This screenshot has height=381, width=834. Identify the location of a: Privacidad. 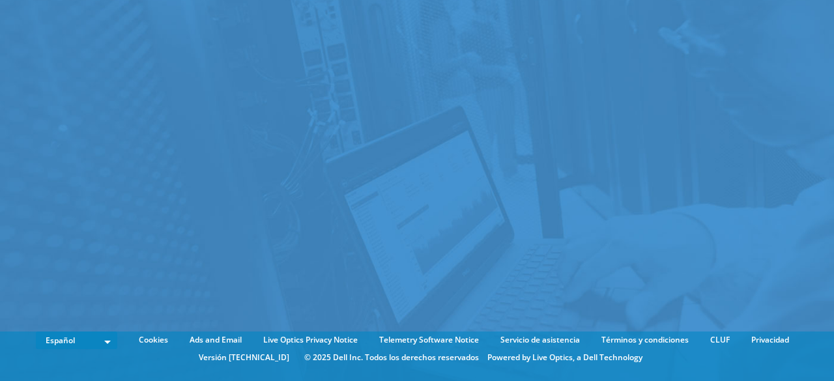
(770, 340).